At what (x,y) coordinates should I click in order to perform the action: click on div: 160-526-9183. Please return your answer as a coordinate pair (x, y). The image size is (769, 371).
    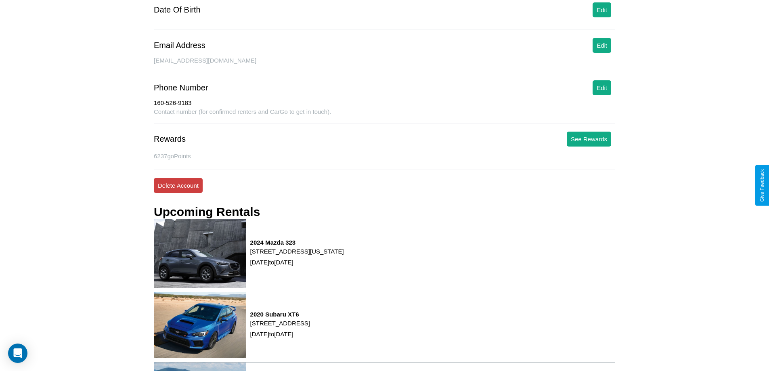
    Looking at the image, I should click on (385, 104).